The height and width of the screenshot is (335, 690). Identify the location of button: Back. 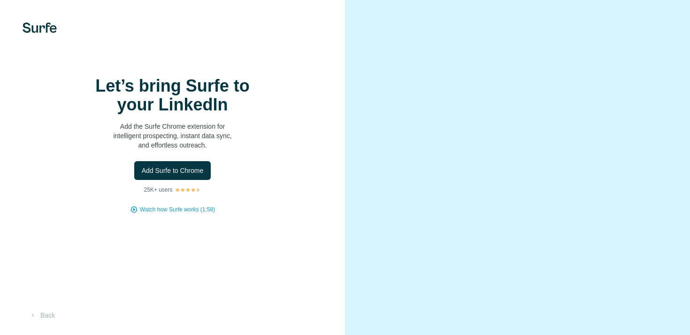
(42, 315).